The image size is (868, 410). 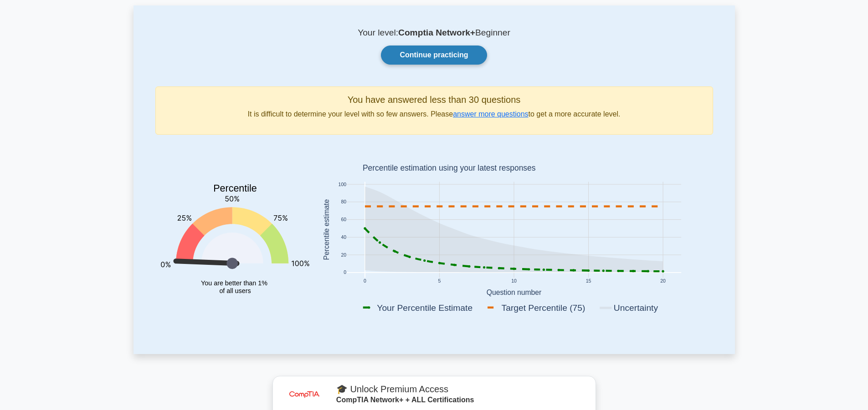 I want to click on tspan: You are better than 1%, so click(x=234, y=284).